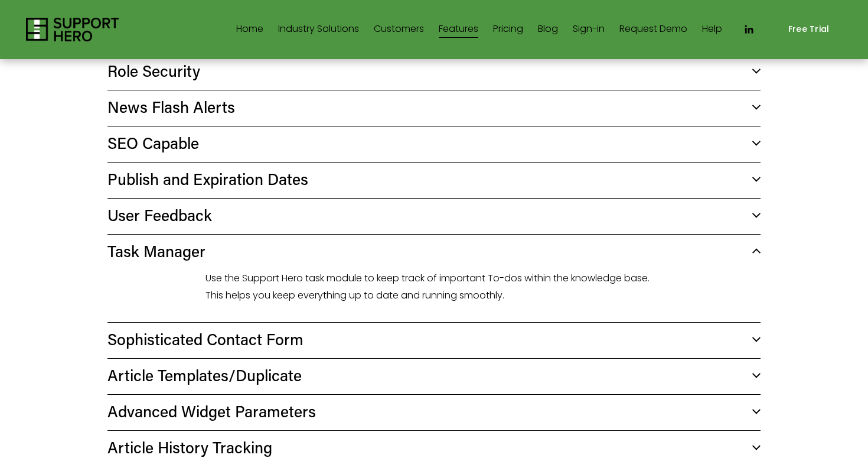 The width and height of the screenshot is (868, 461). I want to click on a: Sign-in, so click(589, 29).